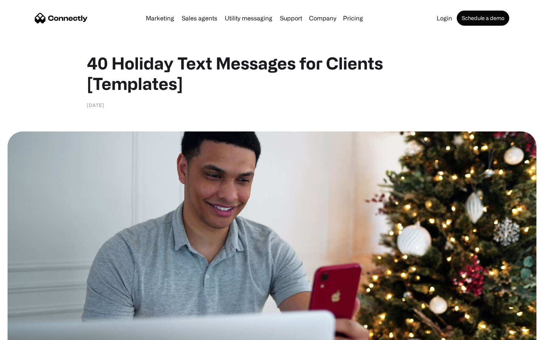 The width and height of the screenshot is (544, 340). Describe the element at coordinates (249, 18) in the screenshot. I see `a: Utility messaging` at that location.